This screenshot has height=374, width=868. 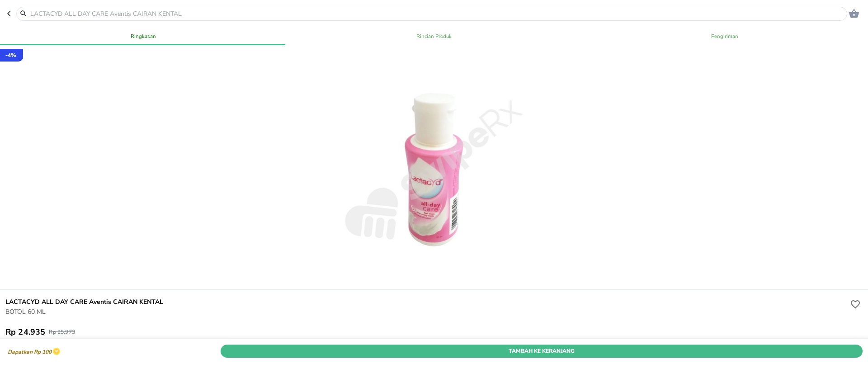 What do you see at coordinates (10, 55) in the screenshot?
I see `p: - 4 %` at bounding box center [10, 55].